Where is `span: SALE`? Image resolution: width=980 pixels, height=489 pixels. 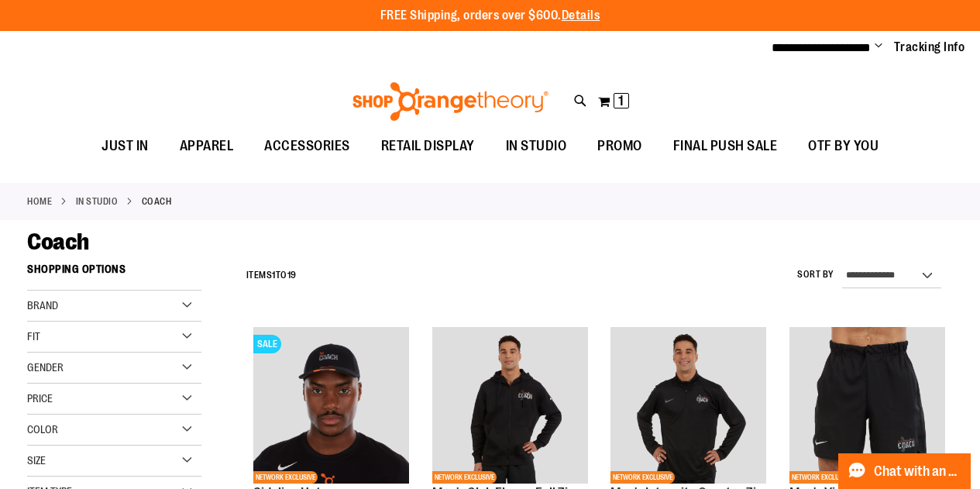
span: SALE is located at coordinates (267, 344).